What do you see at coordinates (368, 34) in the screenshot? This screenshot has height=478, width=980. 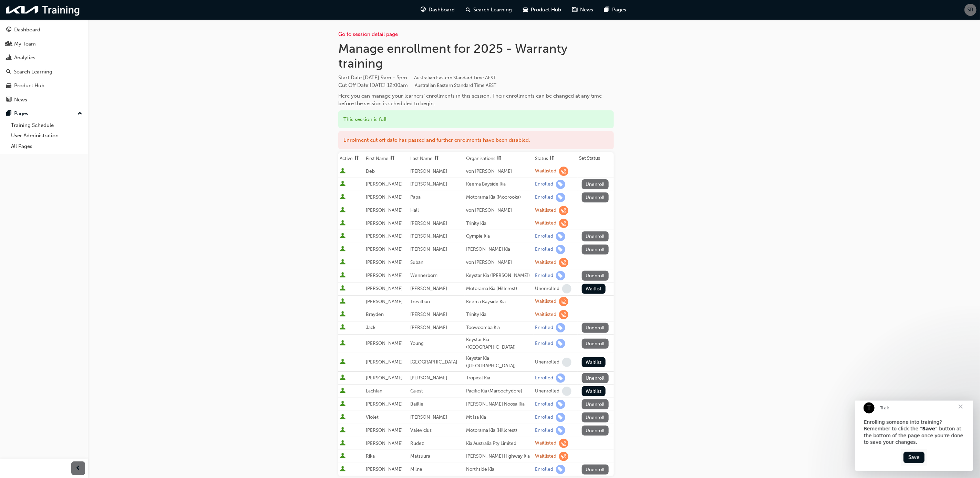 I see `a: Go to session detail page` at bounding box center [368, 34].